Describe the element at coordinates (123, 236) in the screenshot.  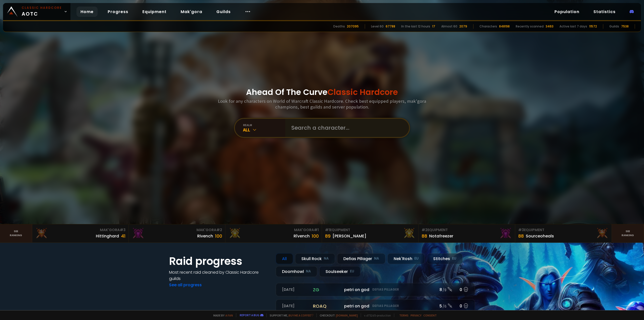
I see `div: 41` at that location.